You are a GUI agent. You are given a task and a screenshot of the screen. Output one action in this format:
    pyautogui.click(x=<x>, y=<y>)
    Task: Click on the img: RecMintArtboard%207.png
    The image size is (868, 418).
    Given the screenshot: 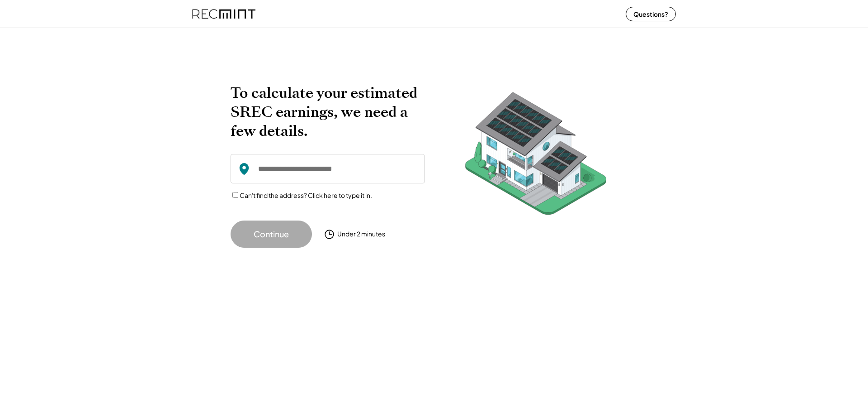 What is the action you would take?
    pyautogui.click(x=536, y=156)
    